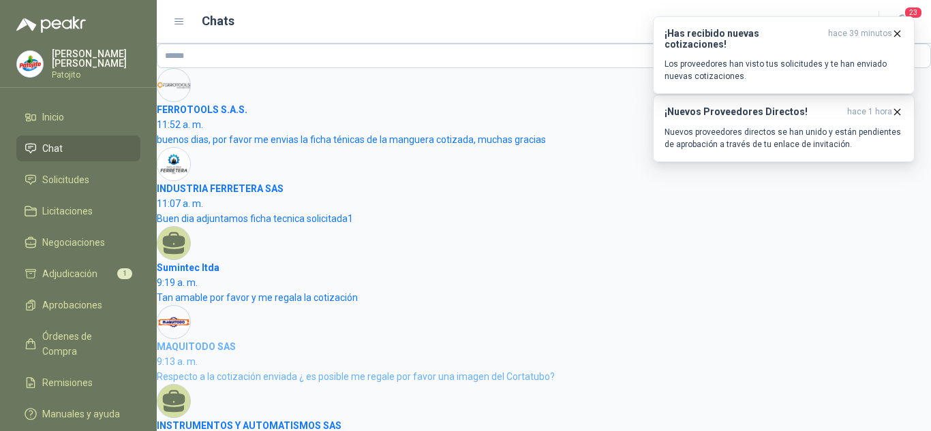  What do you see at coordinates (356, 377) in the screenshot?
I see `span: Respecto a la cotización enviada ¿ es posible me regale por favor una imagen del Cortatubo?` at bounding box center [356, 377].